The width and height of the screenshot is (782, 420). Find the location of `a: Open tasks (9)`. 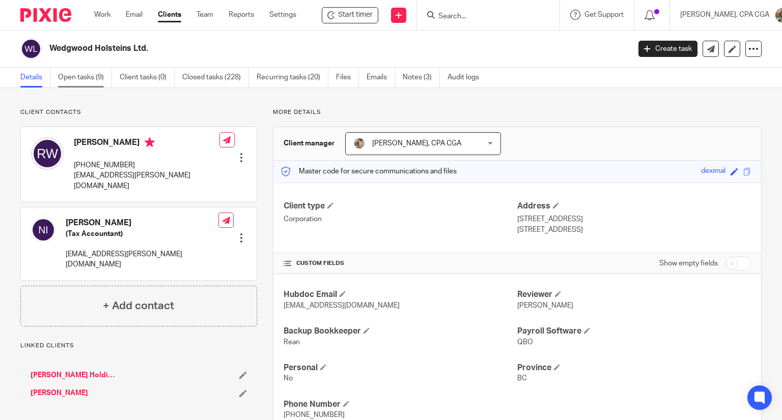

a: Open tasks (9) is located at coordinates (85, 77).